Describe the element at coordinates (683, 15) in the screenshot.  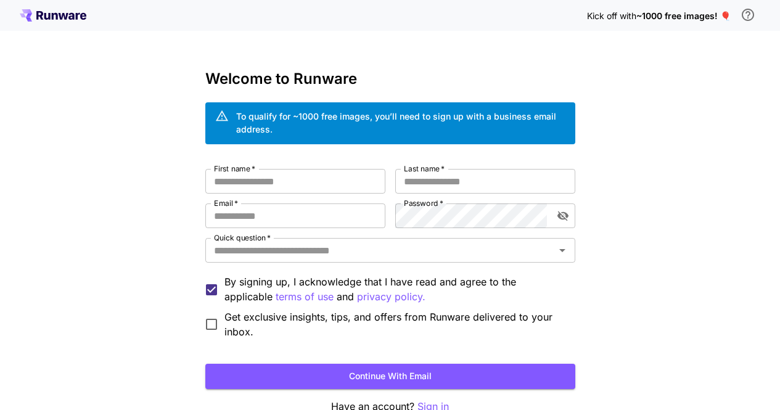
I see `span: ~1000 free images! 🎈` at that location.